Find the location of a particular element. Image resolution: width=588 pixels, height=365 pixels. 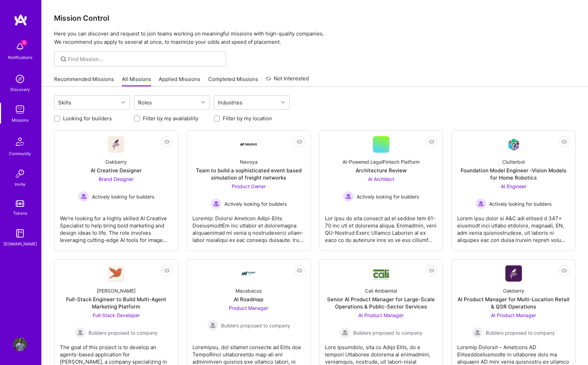

i: icon SearchGrey is located at coordinates (63, 59).